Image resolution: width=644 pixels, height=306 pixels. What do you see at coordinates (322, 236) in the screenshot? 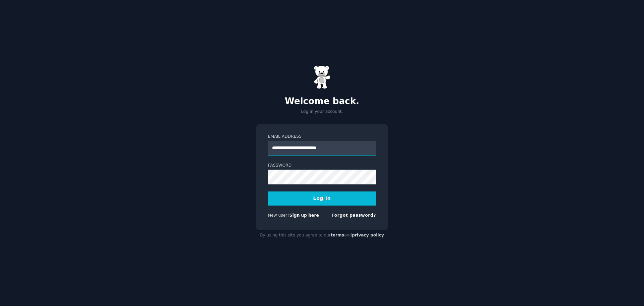
I see `div: By using this site you agree to our and` at bounding box center [322, 236].